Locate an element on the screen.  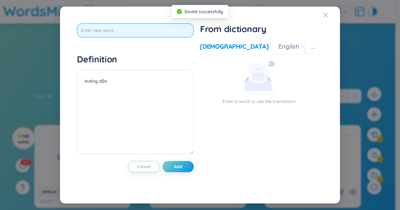
h4: Definition is located at coordinates (135, 59).